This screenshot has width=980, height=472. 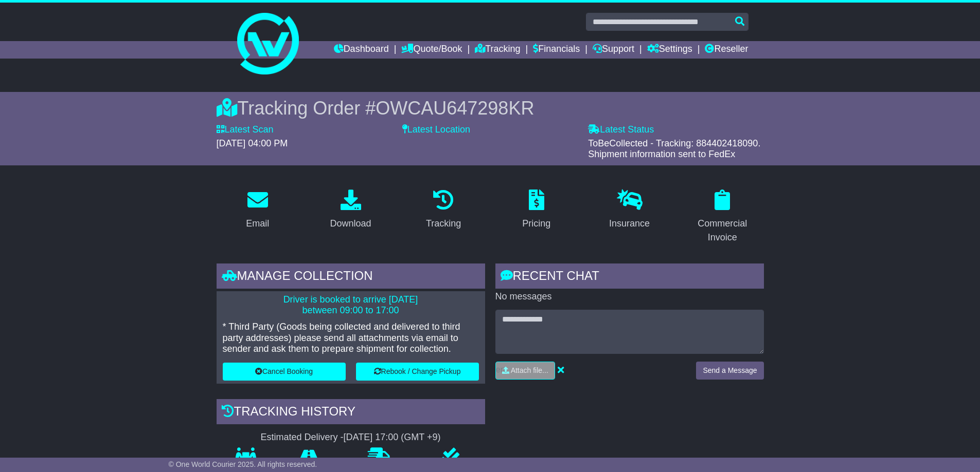 What do you see at coordinates (455, 108) in the screenshot?
I see `span: OWCAU647298KR` at bounding box center [455, 108].